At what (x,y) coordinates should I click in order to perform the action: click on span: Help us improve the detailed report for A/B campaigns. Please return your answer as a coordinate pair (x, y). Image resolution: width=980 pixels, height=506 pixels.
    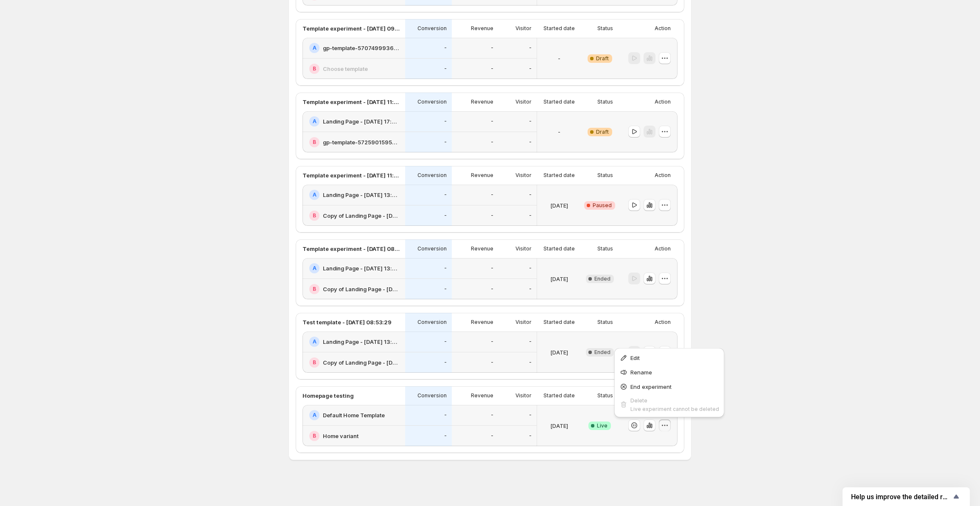
    Looking at the image, I should click on (901, 496).